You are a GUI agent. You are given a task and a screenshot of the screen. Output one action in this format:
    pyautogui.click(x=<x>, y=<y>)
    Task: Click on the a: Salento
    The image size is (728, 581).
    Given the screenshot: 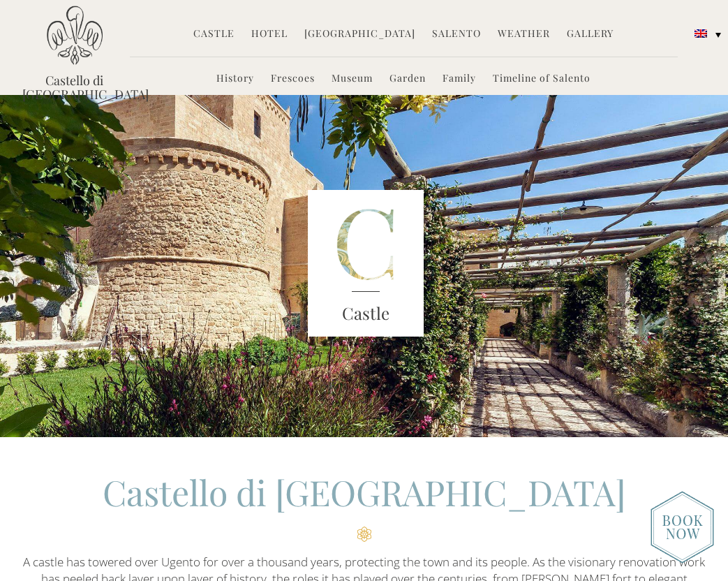 What is the action you would take?
    pyautogui.click(x=457, y=34)
    